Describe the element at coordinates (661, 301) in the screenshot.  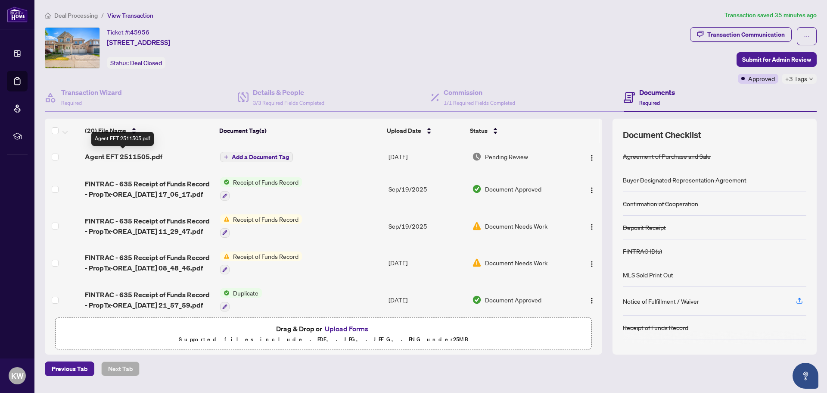
I see `div: Notice of Fulfillment / Waiver` at that location.